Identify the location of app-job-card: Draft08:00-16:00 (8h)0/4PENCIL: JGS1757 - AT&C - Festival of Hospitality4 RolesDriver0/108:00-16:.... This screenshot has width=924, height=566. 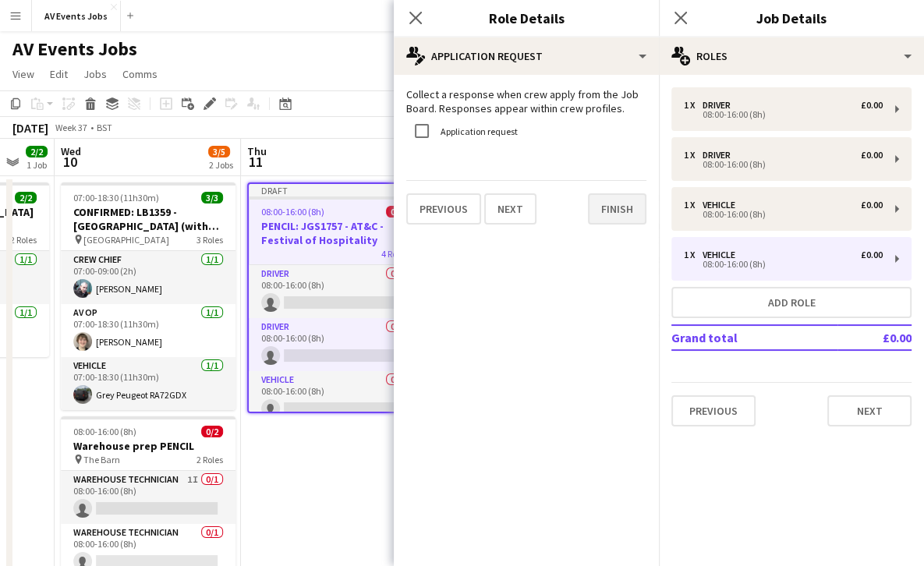
(335, 298).